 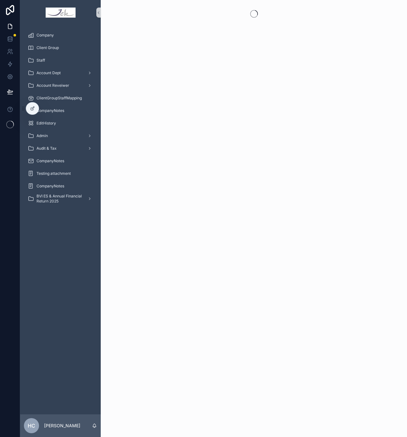 I want to click on a: Client Group, so click(x=60, y=48).